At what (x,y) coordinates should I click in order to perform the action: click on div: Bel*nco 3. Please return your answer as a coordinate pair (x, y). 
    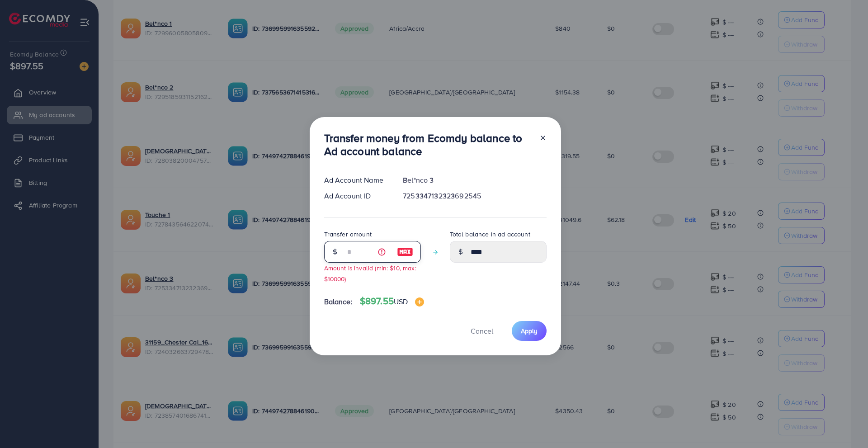
    Looking at the image, I should click on (475, 180).